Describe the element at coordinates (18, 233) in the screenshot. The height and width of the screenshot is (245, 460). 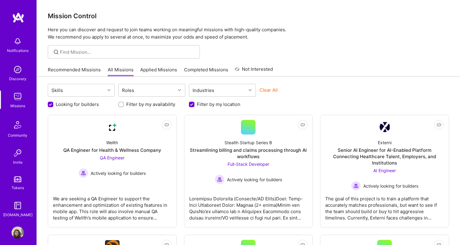
I see `a: User Avatar` at that location.